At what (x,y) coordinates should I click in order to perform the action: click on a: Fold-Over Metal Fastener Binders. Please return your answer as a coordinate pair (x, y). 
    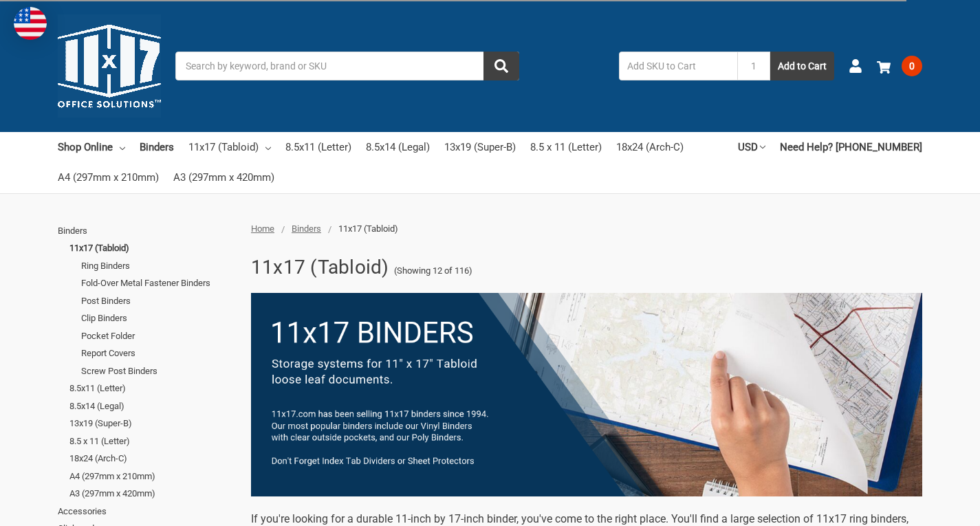
    Looking at the image, I should click on (158, 283).